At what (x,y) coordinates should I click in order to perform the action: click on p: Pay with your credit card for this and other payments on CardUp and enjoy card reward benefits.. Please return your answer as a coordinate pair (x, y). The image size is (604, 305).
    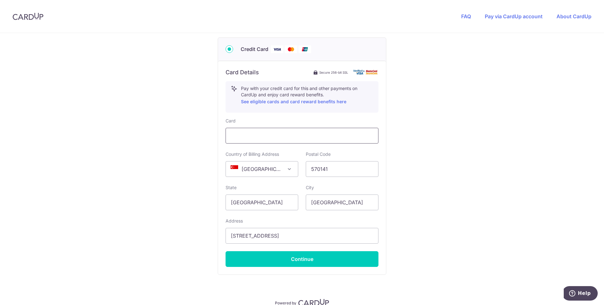
    Looking at the image, I should click on (307, 95).